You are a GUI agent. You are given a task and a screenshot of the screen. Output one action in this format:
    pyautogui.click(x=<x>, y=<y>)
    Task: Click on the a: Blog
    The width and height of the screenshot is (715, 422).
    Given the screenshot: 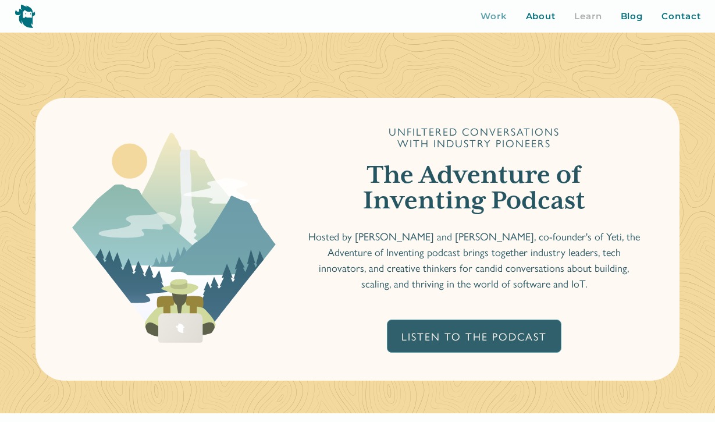 What is the action you would take?
    pyautogui.click(x=632, y=16)
    